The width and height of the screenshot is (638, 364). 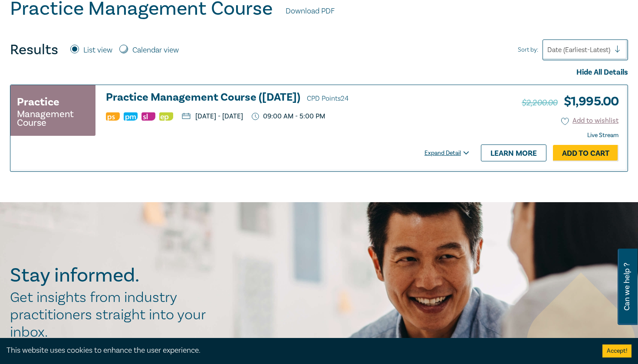 What do you see at coordinates (513, 153) in the screenshot?
I see `a: Learn more` at bounding box center [513, 153].